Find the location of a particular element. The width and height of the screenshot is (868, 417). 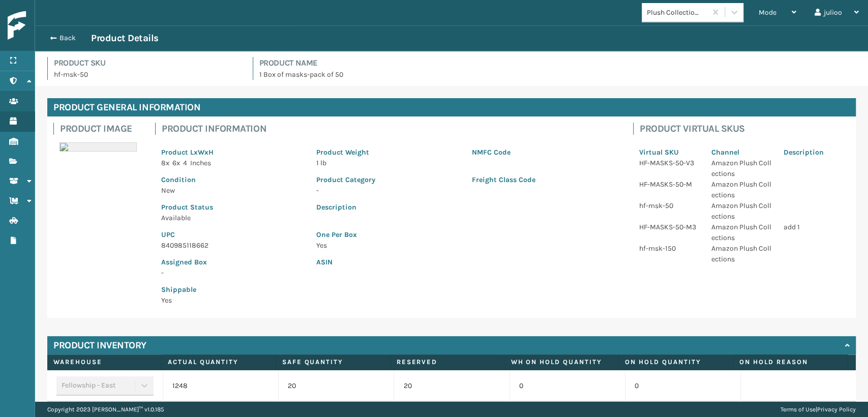

h4: Product Image is located at coordinates (101, 129).